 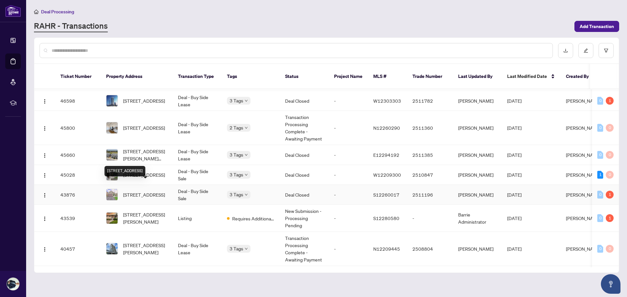 I want to click on td: 43539, so click(x=78, y=218).